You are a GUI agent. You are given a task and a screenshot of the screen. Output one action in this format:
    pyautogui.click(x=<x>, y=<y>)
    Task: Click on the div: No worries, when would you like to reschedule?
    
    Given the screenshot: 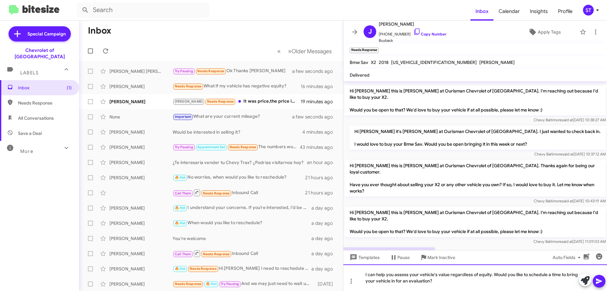 What is the action you would take?
    pyautogui.click(x=239, y=177)
    